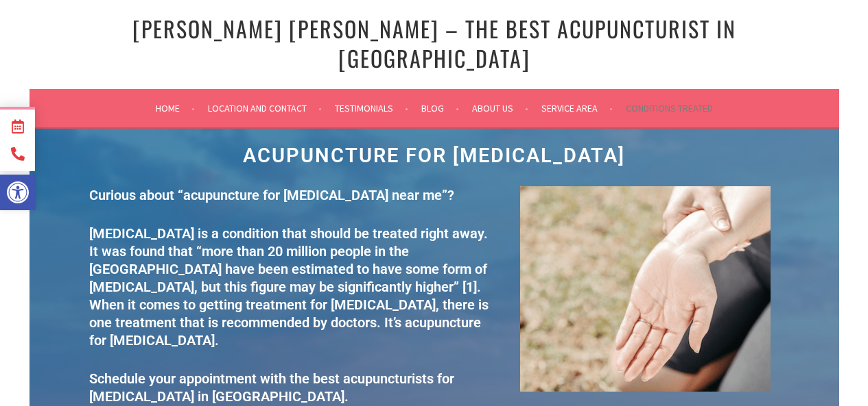 Image resolution: width=868 pixels, height=406 pixels. What do you see at coordinates (577, 108) in the screenshot?
I see `a: Service Area` at bounding box center [577, 108].